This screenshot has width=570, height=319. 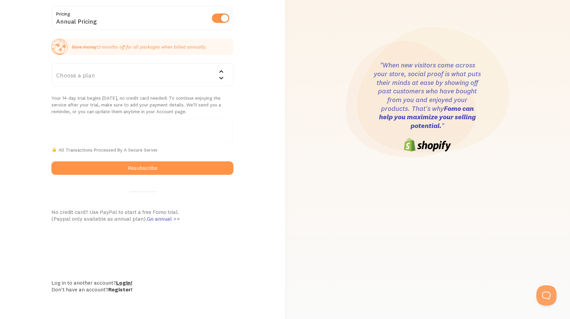 I want to click on img: shopify-logo-6cb0242e8808f3daf4ae861e06351a6977ea544d1a5c563fd64e3e69b7f1d4c4.png, so click(x=428, y=145).